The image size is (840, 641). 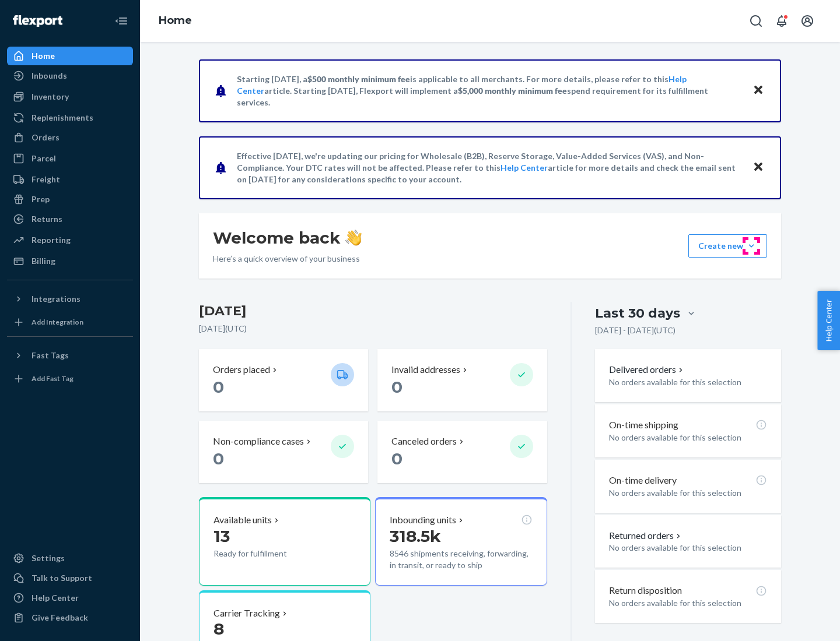 I want to click on p: On-time shipping, so click(x=643, y=425).